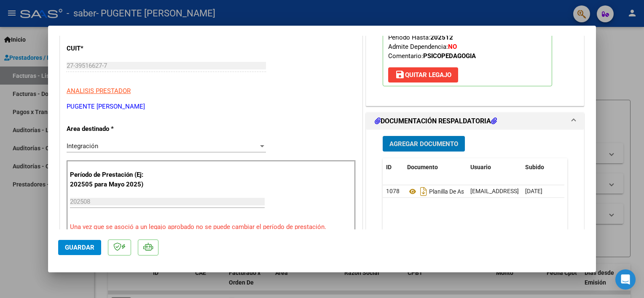 The height and width of the screenshot is (298, 644). Describe the element at coordinates (475, 121) in the screenshot. I see `mat-expansion-panel-header: DOCUMENTACIÓN RESPALDATORIA` at that location.